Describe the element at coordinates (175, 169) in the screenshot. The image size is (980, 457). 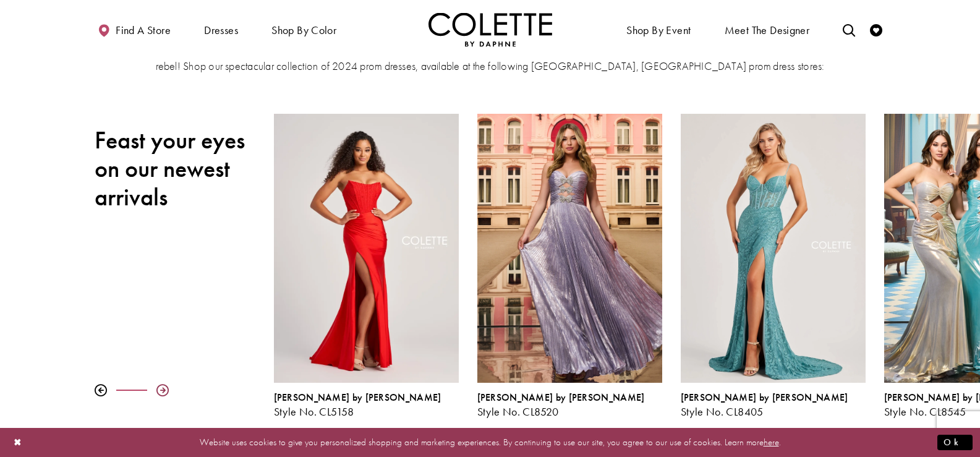
I see `h2: Feast your eyes on our newest arrivals` at that location.